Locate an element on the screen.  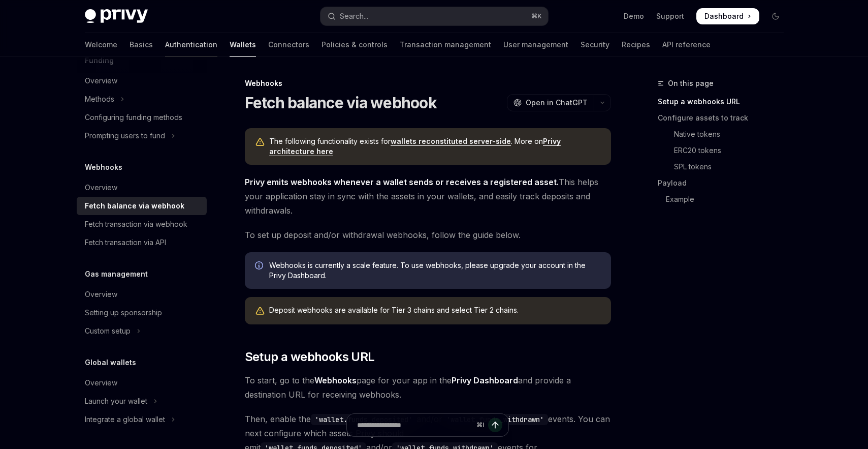
div: Fetch transaction via API is located at coordinates (126, 243).